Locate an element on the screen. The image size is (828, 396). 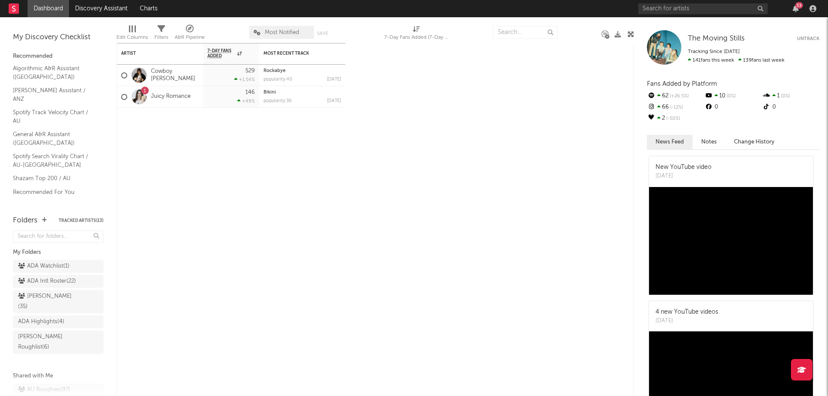
span: -12 % is located at coordinates (676, 107).